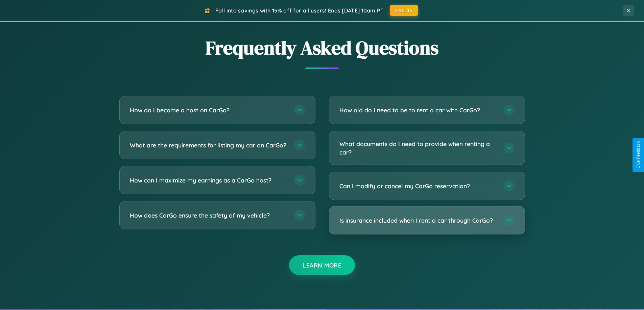 The height and width of the screenshot is (310, 644). What do you see at coordinates (322, 48) in the screenshot?
I see `h2: Frequently Asked Questions` at bounding box center [322, 48].